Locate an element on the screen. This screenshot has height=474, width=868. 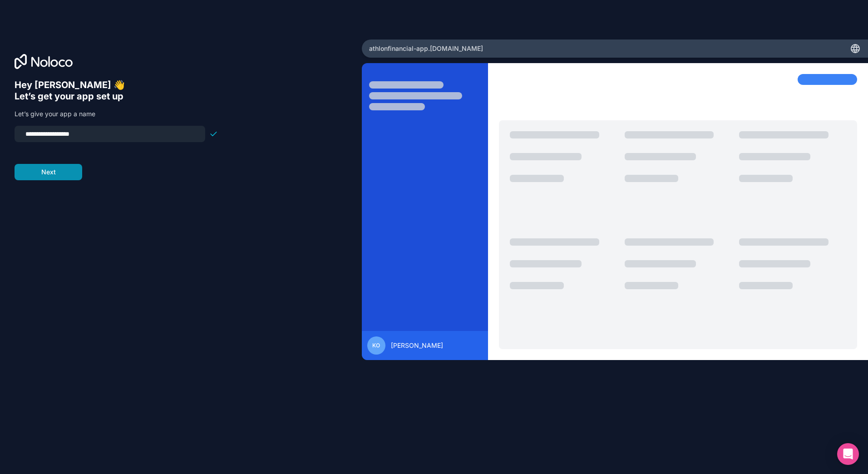
span: KO is located at coordinates (376, 346).